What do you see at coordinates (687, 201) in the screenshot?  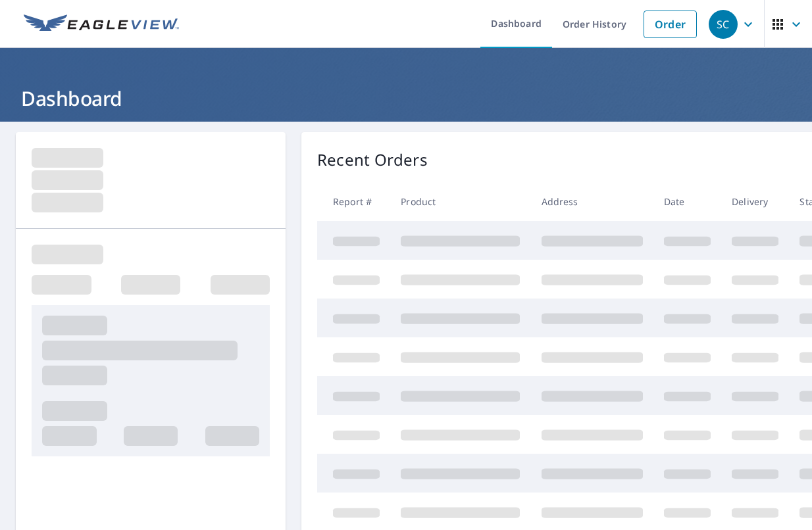 I see `th: Date` at bounding box center [687, 201].